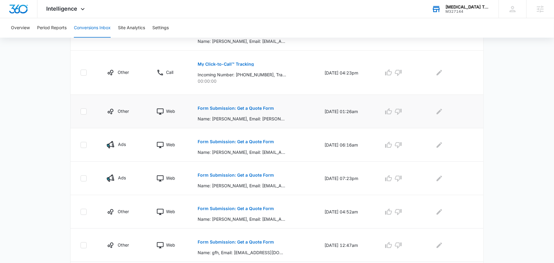 This screenshot has height=263, width=554. Describe the element at coordinates (20, 28) in the screenshot. I see `button: Overview` at that location.